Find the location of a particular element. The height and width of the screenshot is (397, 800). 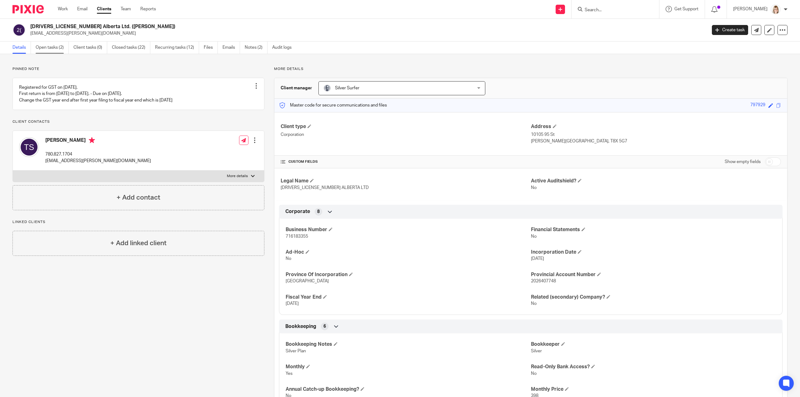

span: 6 is located at coordinates (325, 327).